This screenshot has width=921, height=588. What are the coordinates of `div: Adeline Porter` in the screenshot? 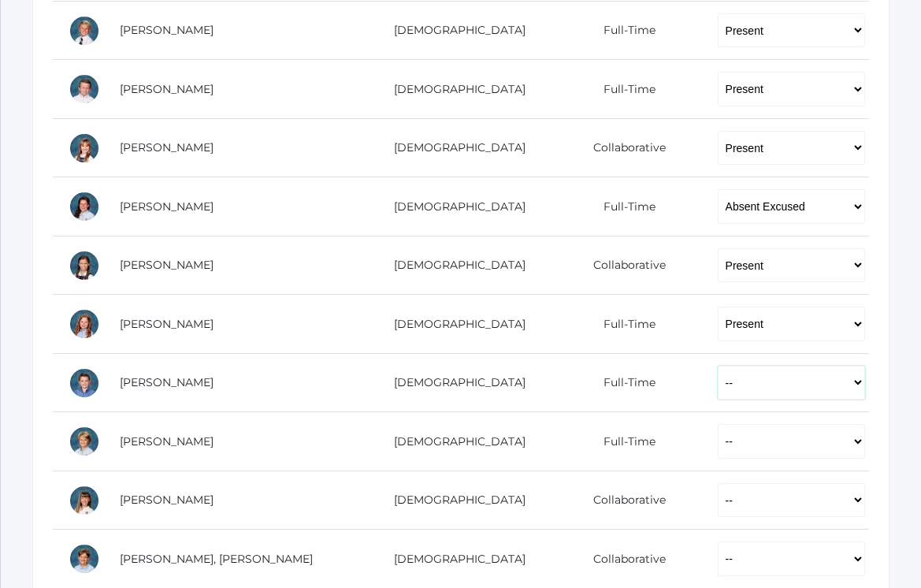 It's located at (84, 324).